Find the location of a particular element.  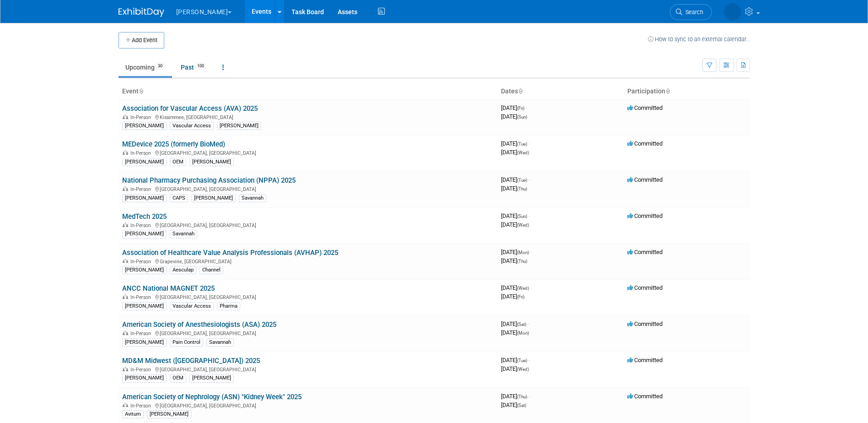

span: 100 is located at coordinates (200, 66).